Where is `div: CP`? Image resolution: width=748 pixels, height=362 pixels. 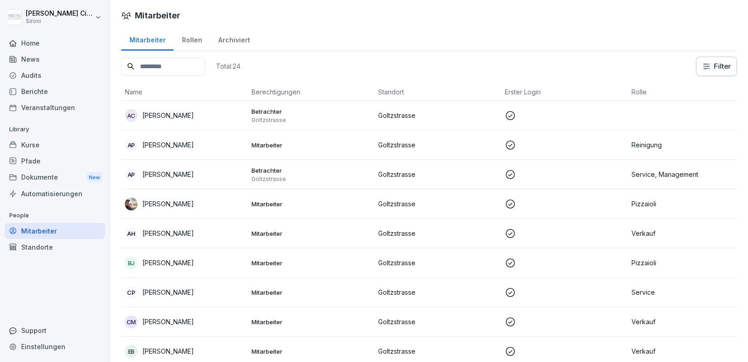
div: CP is located at coordinates (131, 292).